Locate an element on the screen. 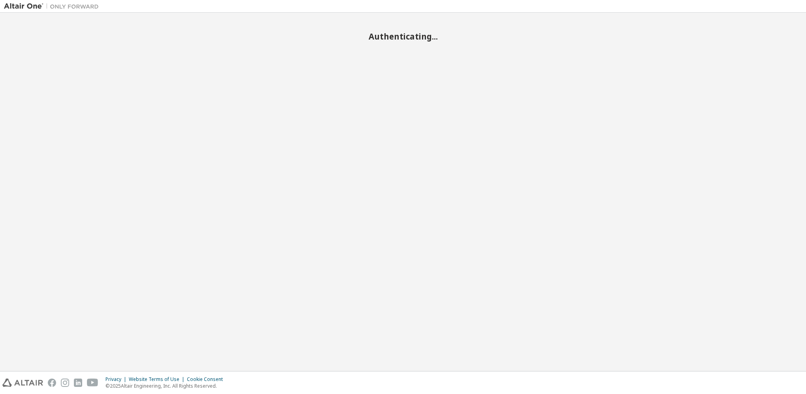 The width and height of the screenshot is (806, 394). img: facebook.svg is located at coordinates (52, 382).